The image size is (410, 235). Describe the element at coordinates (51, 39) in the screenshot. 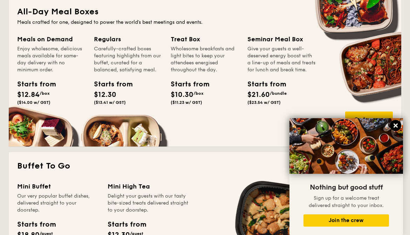

I see `div: Meals on Demand` at that location.